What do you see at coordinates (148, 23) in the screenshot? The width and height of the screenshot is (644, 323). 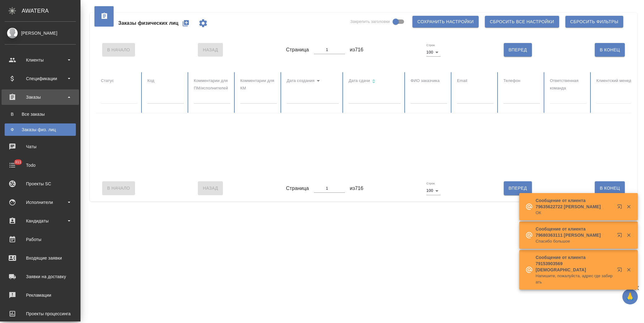 I see `span: Заказы физических лиц` at bounding box center [148, 23].